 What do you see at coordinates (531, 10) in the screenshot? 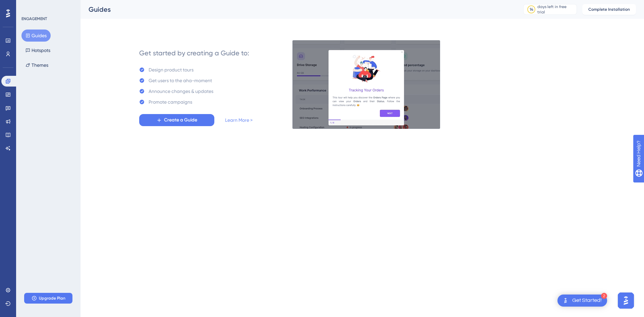
I see `div: 14` at bounding box center [531, 10].